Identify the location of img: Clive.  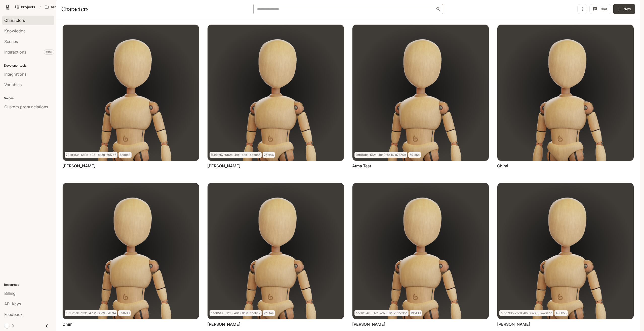
(276, 251).